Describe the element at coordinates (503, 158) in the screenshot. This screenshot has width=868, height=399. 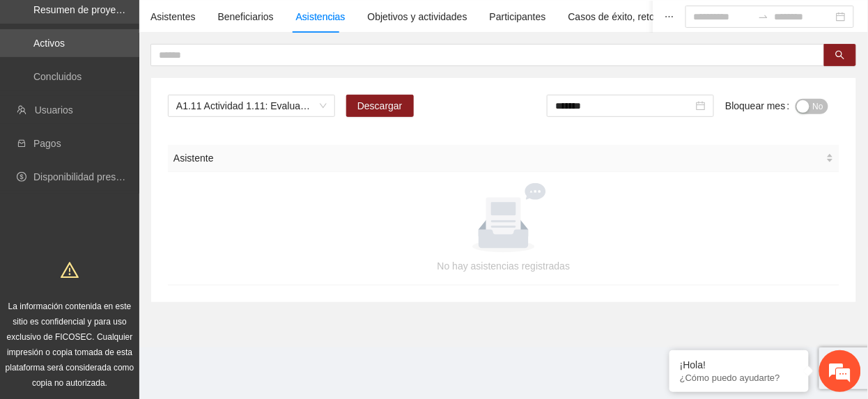
I see `th: Asistente` at that location.